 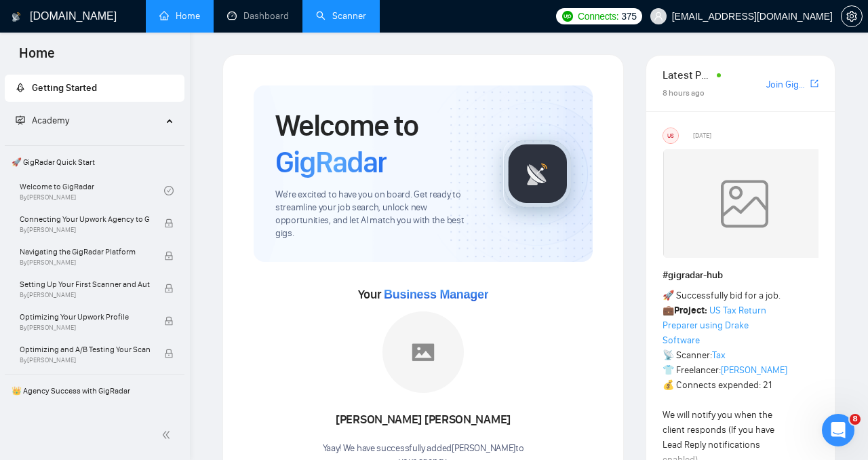 What do you see at coordinates (84, 284) in the screenshot?
I see `span: Setting Up Your First Scanner and Auto-Bidder` at bounding box center [84, 284].